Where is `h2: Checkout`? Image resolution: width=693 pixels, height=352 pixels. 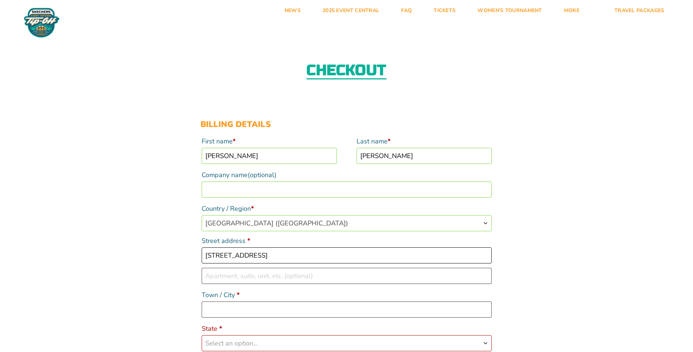
h2: Checkout is located at coordinates (346, 71).